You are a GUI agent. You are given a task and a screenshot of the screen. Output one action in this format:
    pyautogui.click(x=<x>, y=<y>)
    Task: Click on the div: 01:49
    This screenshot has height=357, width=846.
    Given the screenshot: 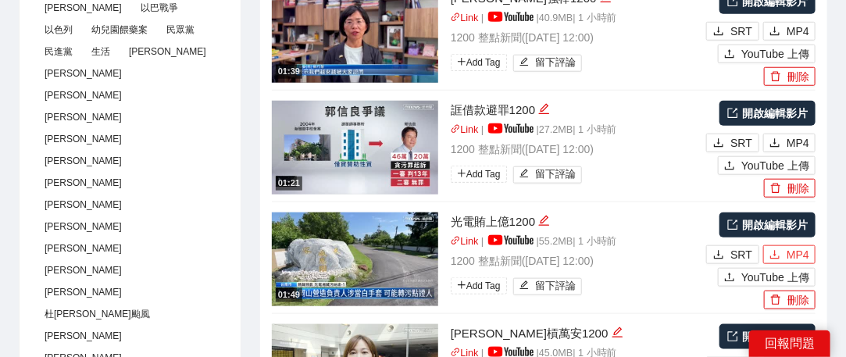 What is the action you would take?
    pyautogui.click(x=289, y=294)
    